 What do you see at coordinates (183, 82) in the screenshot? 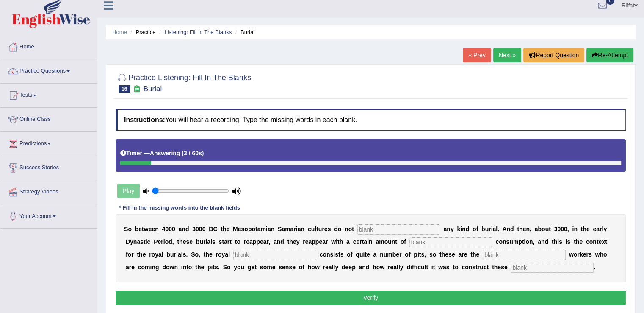
I see `h2: Practice Listening: Fill In The Blanks` at bounding box center [183, 82].